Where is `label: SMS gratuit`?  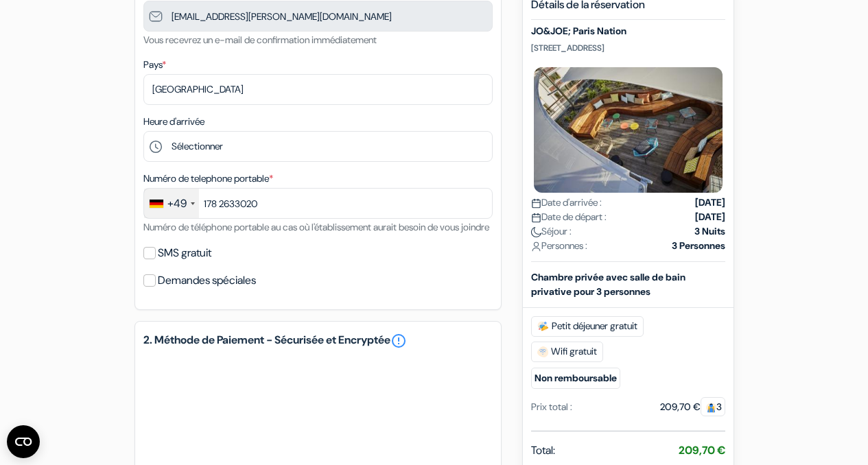 label: SMS gratuit is located at coordinates (185, 253).